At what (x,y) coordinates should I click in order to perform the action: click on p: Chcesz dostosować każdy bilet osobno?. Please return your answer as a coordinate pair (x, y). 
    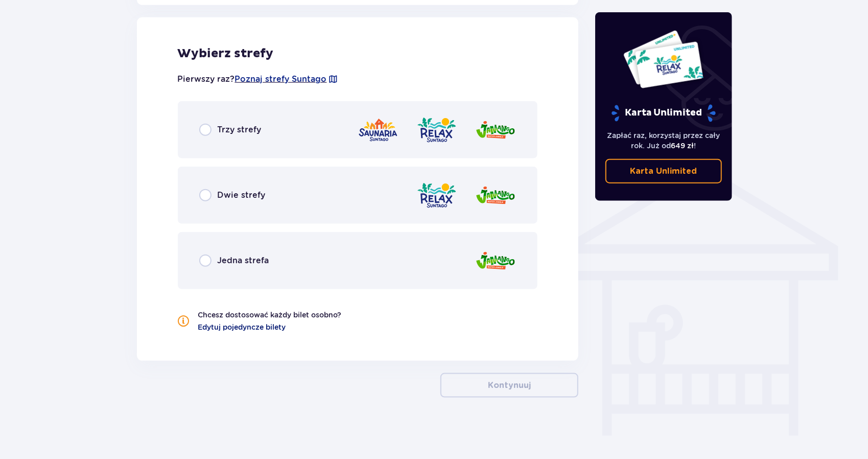
    Looking at the image, I should click on (270, 315).